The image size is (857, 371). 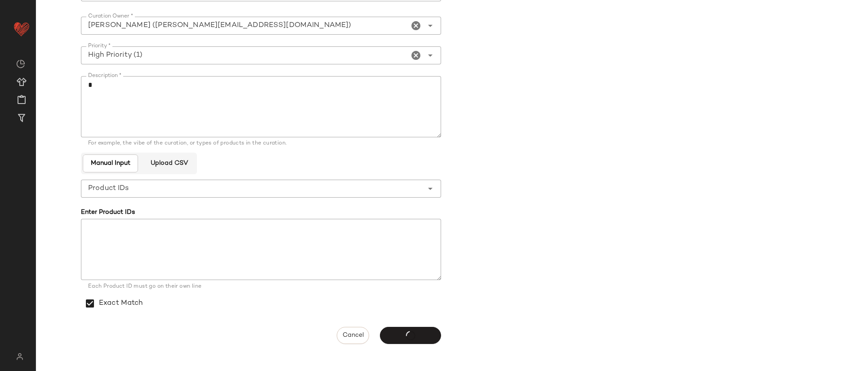 What do you see at coordinates (169, 163) in the screenshot?
I see `span: Upload CSV` at bounding box center [169, 163].